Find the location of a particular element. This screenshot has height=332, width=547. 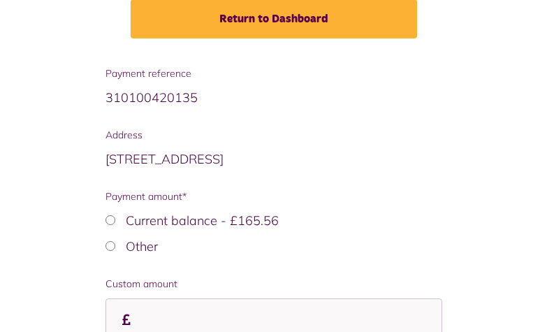

span: Address is located at coordinates (274, 135).